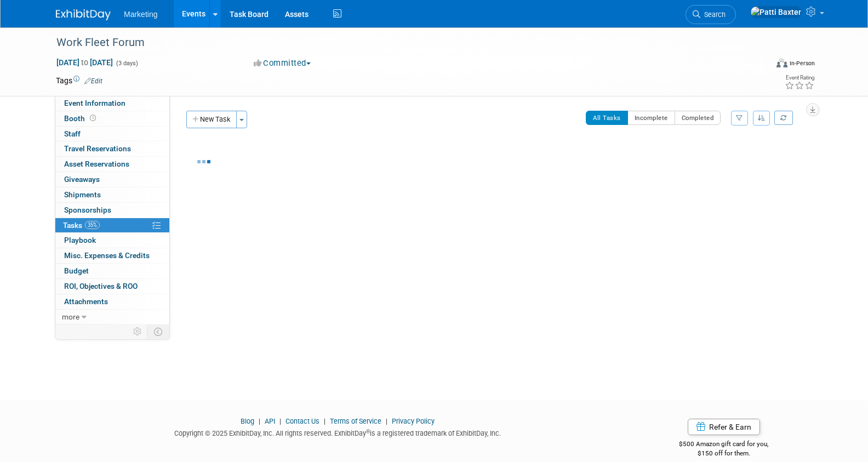  Describe the element at coordinates (82, 195) in the screenshot. I see `span: Shipments` at that location.